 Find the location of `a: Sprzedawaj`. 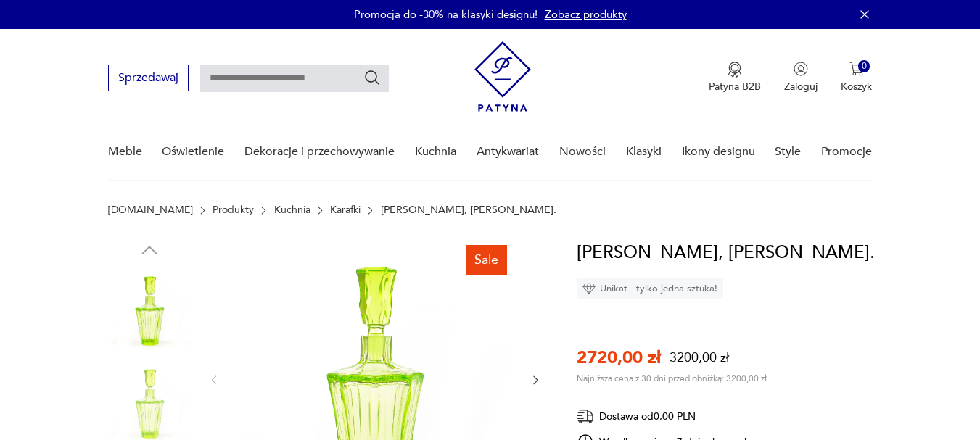

a: Sprzedawaj is located at coordinates (148, 79).